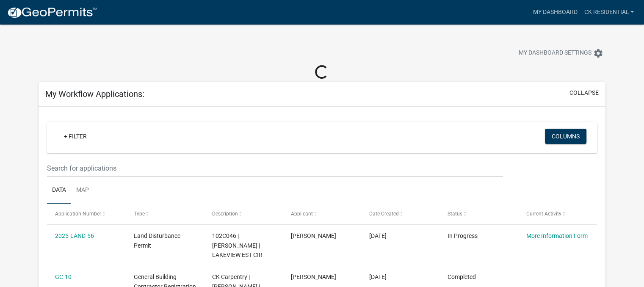 Image resolution: width=644 pixels, height=287 pixels. I want to click on input: Search for applications, so click(275, 168).